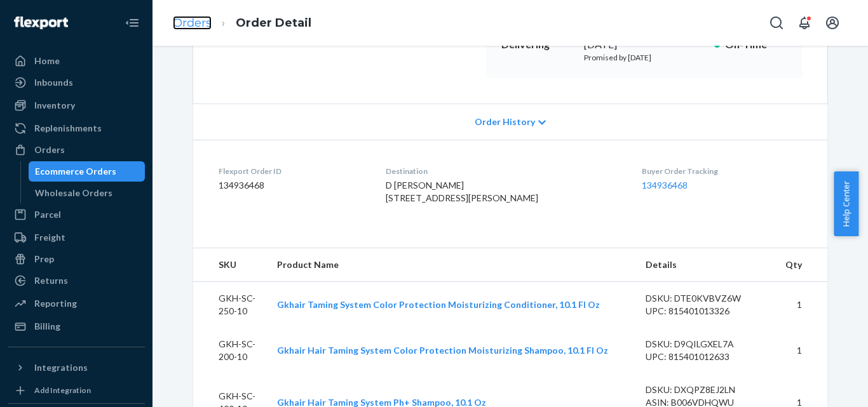 The height and width of the screenshot is (407, 868). I want to click on a: Wholesale Orders, so click(87, 193).